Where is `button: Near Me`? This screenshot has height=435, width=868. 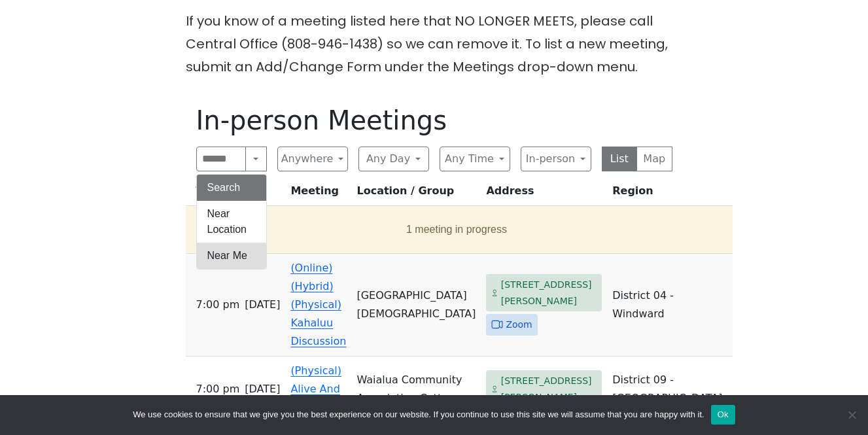
button: Near Me is located at coordinates (231, 255).